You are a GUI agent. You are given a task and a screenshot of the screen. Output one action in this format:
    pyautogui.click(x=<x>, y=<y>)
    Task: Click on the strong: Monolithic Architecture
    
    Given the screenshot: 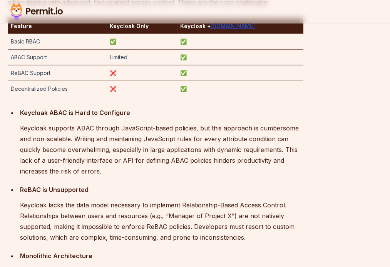 What is the action you would take?
    pyautogui.click(x=56, y=256)
    